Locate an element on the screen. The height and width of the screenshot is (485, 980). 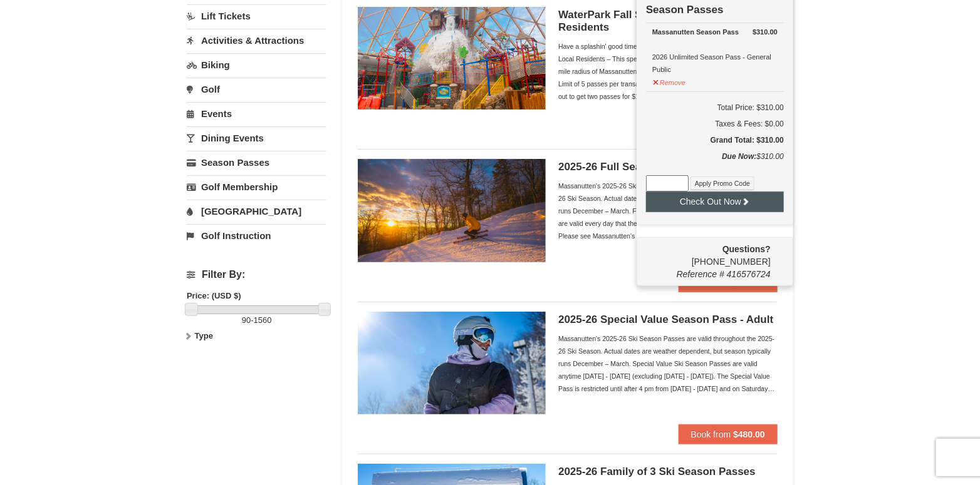
img: 6619937-212-8c750e5f.jpg is located at coordinates (452, 58).